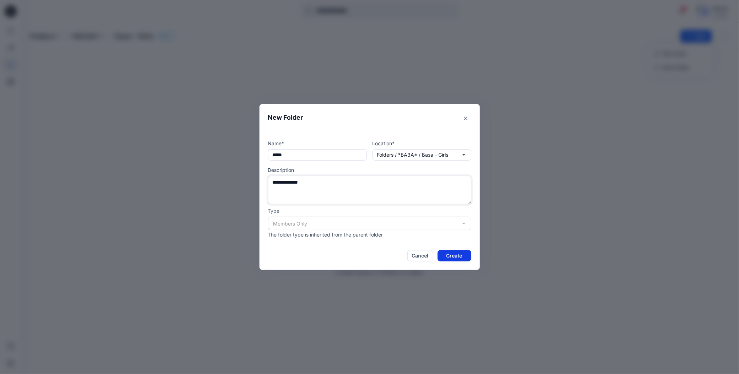  I want to click on p: Folders / *БАЗА* / База - Girls, so click(413, 155).